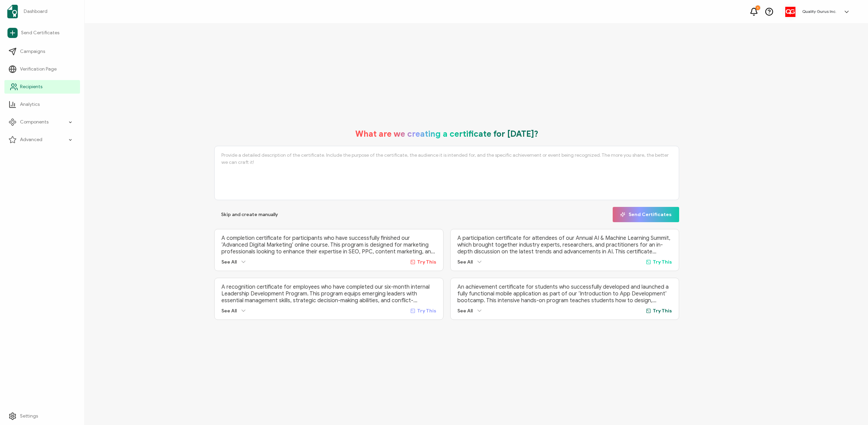 The image size is (868, 425). What do you see at coordinates (29, 416) in the screenshot?
I see `span: Settings` at bounding box center [29, 416].